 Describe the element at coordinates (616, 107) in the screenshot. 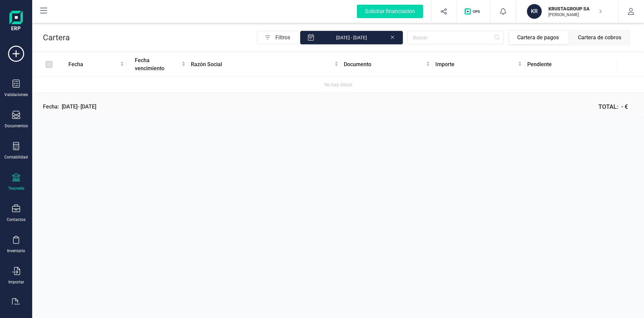

I see `span: TOTAL:` at that location.